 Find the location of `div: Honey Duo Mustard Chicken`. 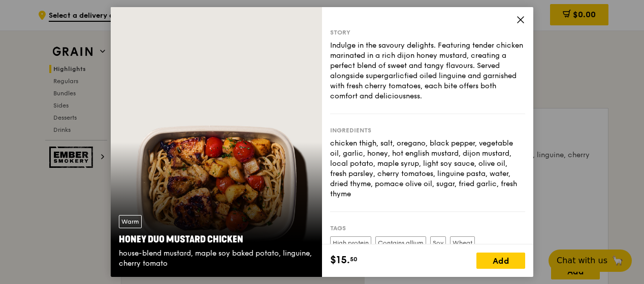

div: Honey Duo Mustard Chicken is located at coordinates (216, 240).